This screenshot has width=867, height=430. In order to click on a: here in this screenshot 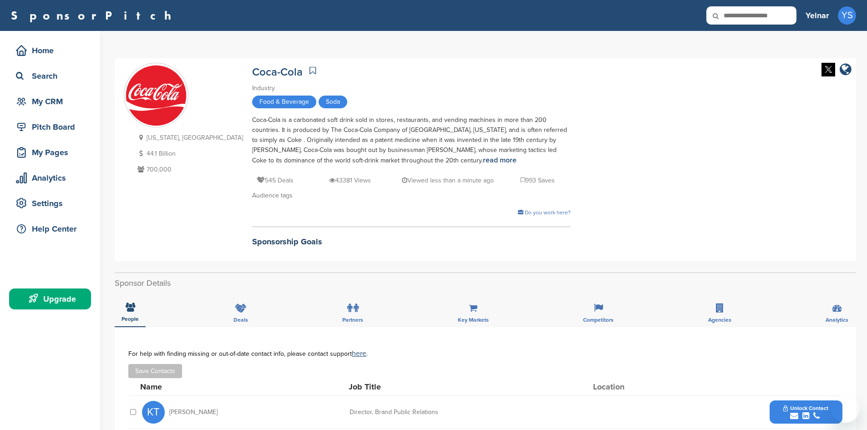, I will do `click(359, 354)`.